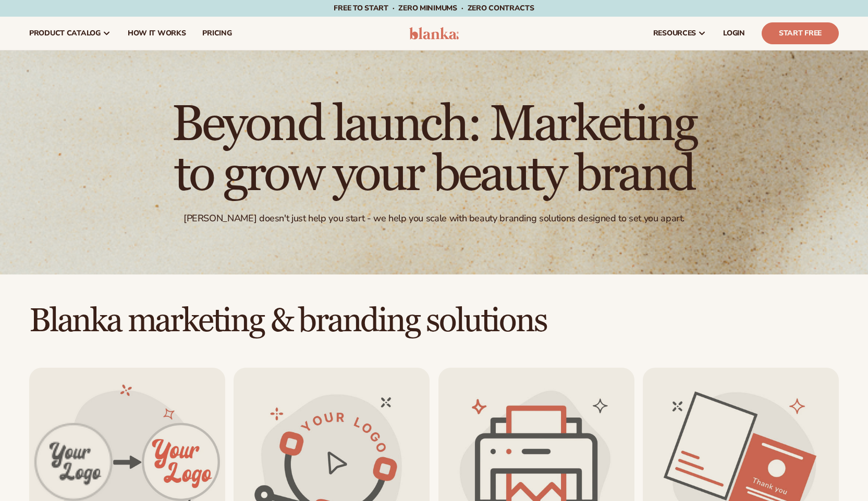 The height and width of the screenshot is (501, 868). I want to click on a: LOGIN, so click(734, 33).